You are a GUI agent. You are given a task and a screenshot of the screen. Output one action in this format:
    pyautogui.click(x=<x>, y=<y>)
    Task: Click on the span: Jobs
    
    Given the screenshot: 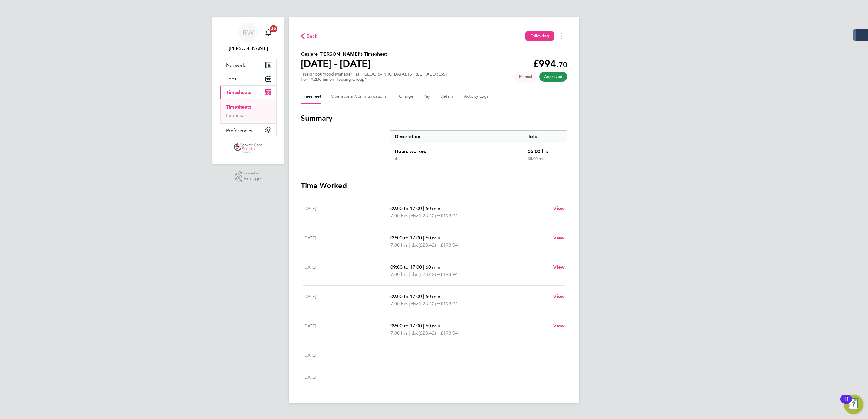 What is the action you would take?
    pyautogui.click(x=231, y=79)
    